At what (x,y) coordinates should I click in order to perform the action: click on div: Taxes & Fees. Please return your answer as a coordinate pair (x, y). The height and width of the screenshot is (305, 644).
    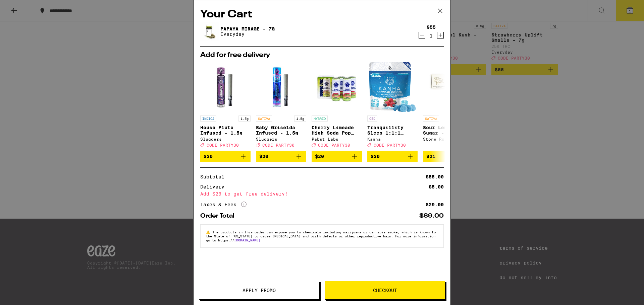
    Looking at the image, I should click on (223, 205).